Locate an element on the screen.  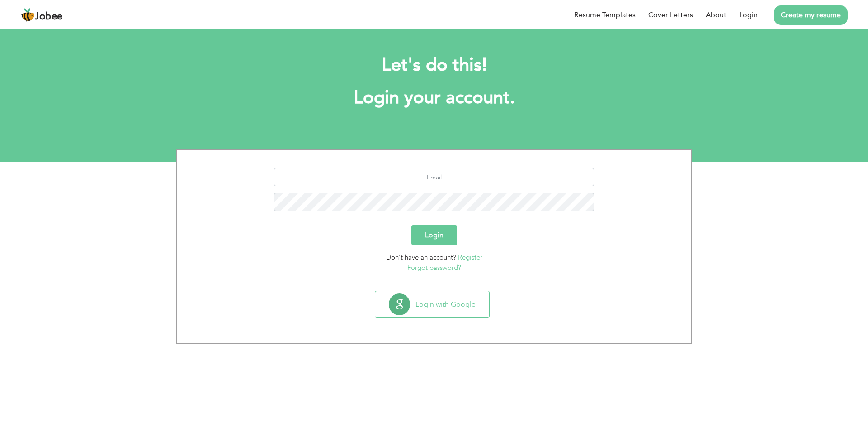
a: Forgot password? is located at coordinates (434, 268).